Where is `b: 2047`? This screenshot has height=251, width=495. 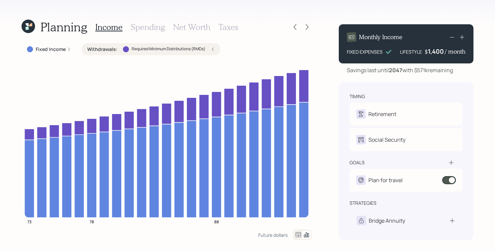
b: 2047 is located at coordinates (396, 70).